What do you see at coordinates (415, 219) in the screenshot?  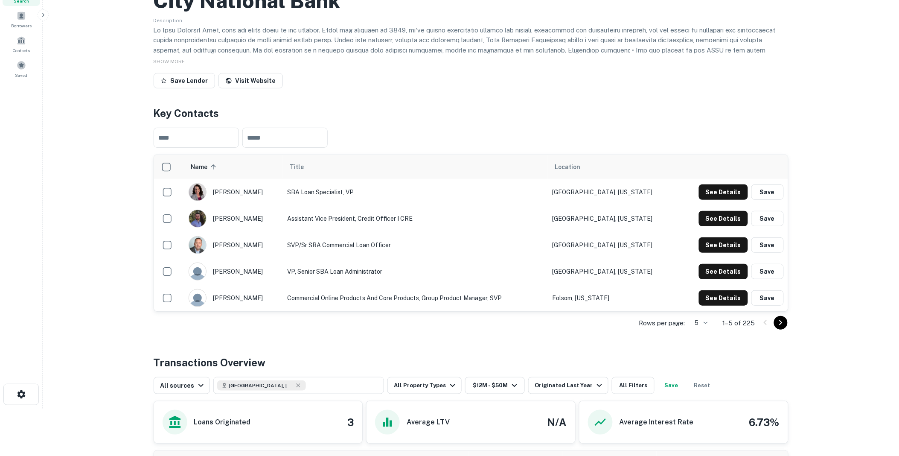 I see `td: Assistant Vice President, Credit Officer I CRE` at bounding box center [415, 219].